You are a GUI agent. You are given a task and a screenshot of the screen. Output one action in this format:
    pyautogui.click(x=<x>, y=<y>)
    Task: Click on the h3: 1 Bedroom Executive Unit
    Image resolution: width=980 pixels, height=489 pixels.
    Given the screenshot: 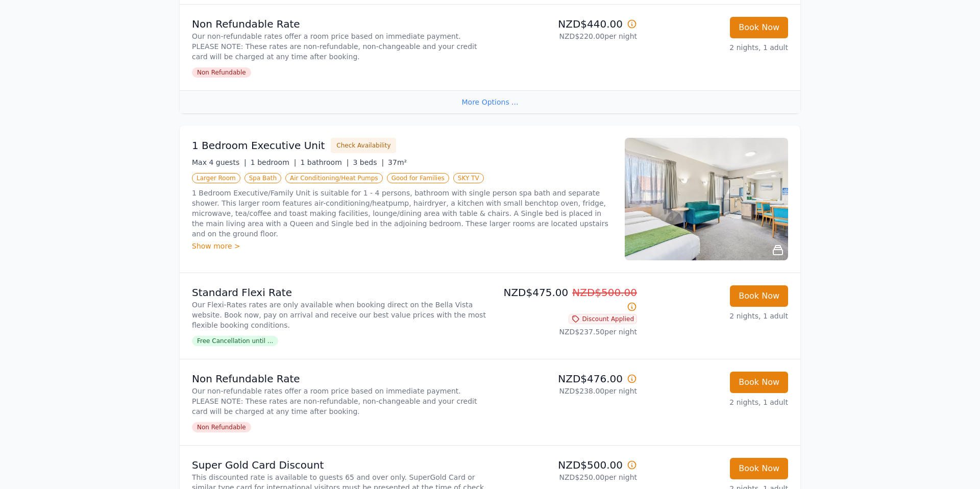 What is the action you would take?
    pyautogui.click(x=258, y=145)
    